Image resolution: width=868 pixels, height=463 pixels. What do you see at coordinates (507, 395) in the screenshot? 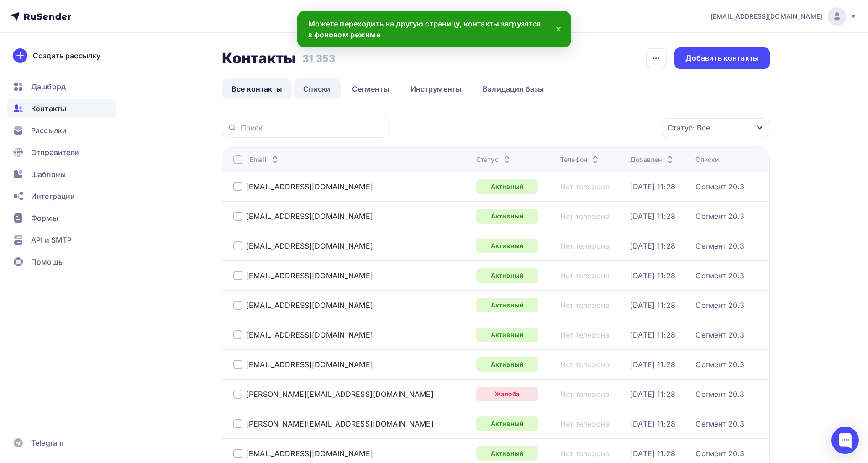
I see `a: Жалоба` at bounding box center [507, 395].